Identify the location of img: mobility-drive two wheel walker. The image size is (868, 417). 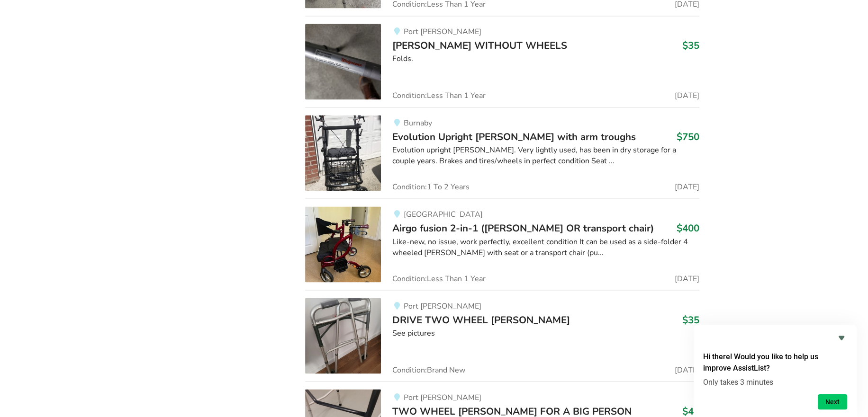
(343, 336).